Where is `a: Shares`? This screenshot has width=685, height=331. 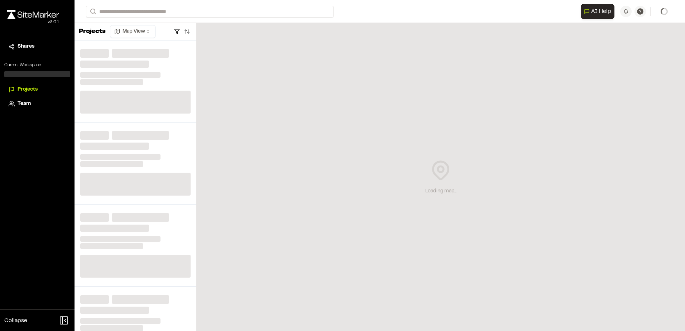 a: Shares is located at coordinates (37, 47).